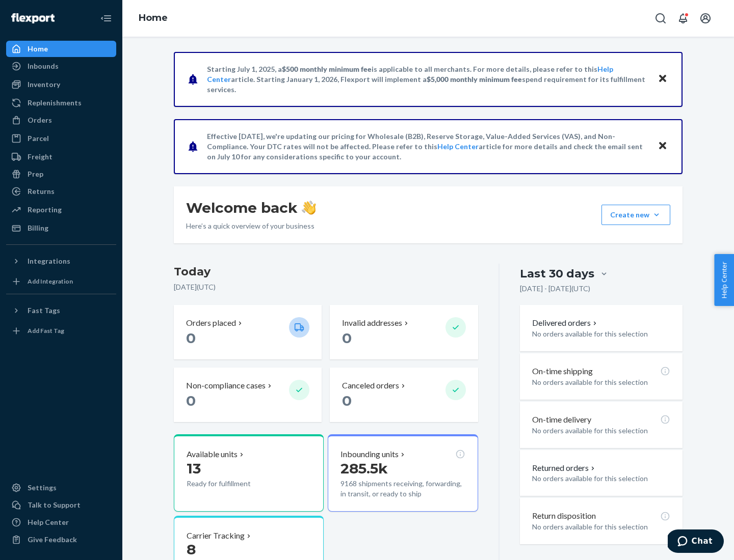  Describe the element at coordinates (564, 515) in the screenshot. I see `p: Return disposition` at that location.